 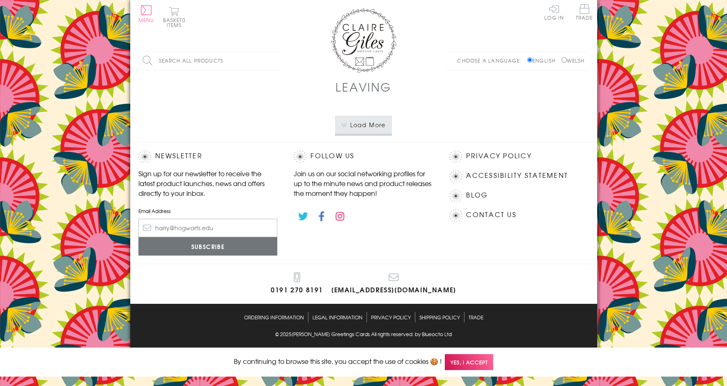 I want to click on label: English, so click(x=543, y=61).